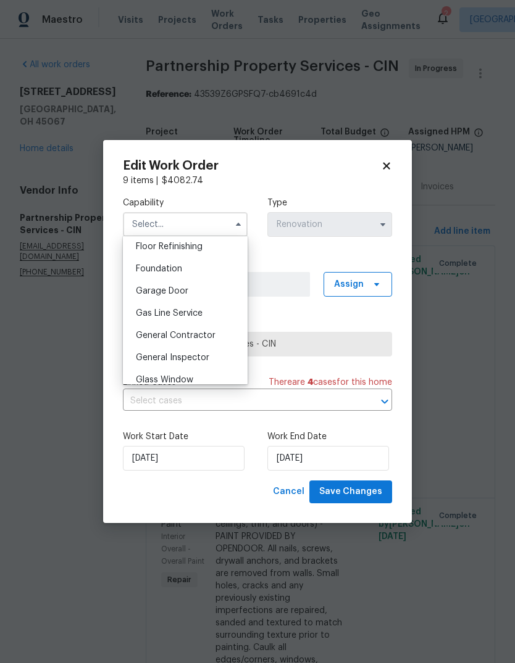  What do you see at coordinates (330, 383) in the screenshot?
I see `span: There are case s for this home` at bounding box center [330, 383].